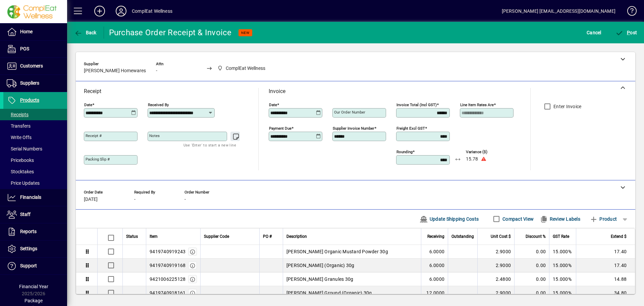 The height and width of the screenshot is (306, 644). What do you see at coordinates (24, 149) in the screenshot?
I see `span: Serial Numbers` at bounding box center [24, 149].